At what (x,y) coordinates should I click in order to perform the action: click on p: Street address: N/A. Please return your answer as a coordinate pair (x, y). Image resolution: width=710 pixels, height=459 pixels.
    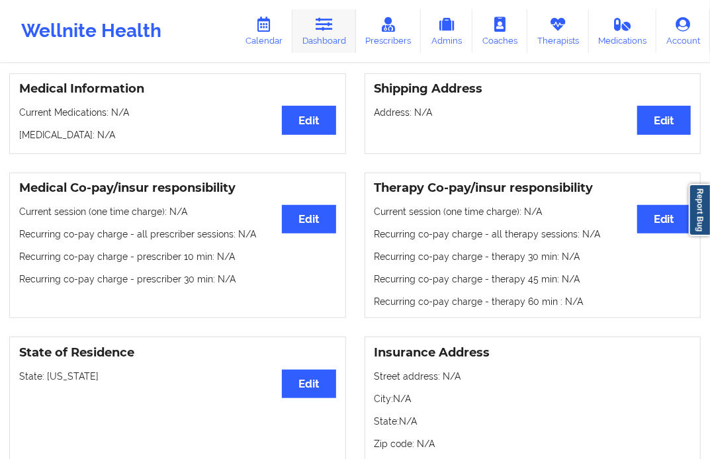
    Looking at the image, I should click on (533, 376).